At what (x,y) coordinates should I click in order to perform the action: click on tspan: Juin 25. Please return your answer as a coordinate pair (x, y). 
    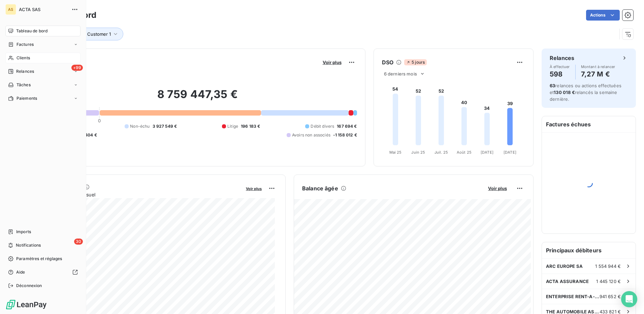
    Looking at the image, I should click on (418, 152).